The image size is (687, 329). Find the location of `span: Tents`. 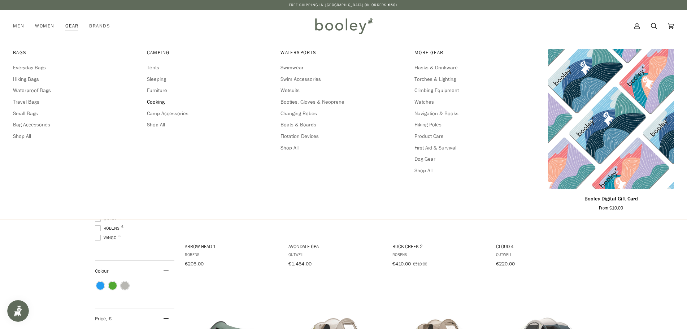

span: Tents is located at coordinates (210, 68).